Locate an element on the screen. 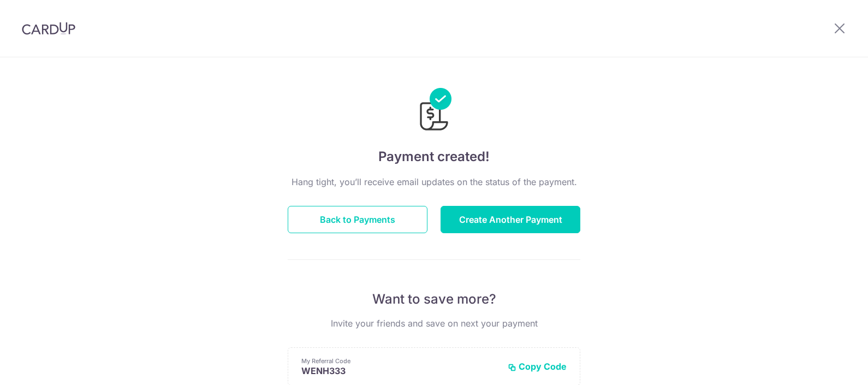 The height and width of the screenshot is (385, 868). p: My Referral Code is located at coordinates (400, 360).